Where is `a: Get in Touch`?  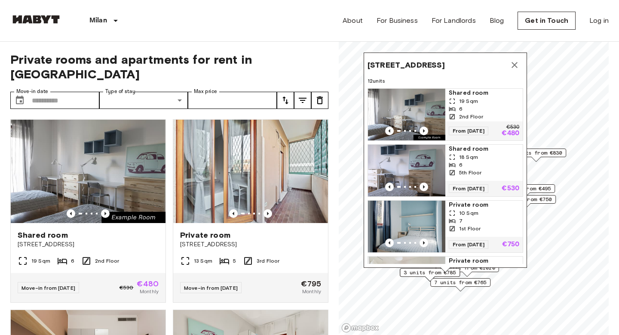 a: Get in Touch is located at coordinates (546, 21).